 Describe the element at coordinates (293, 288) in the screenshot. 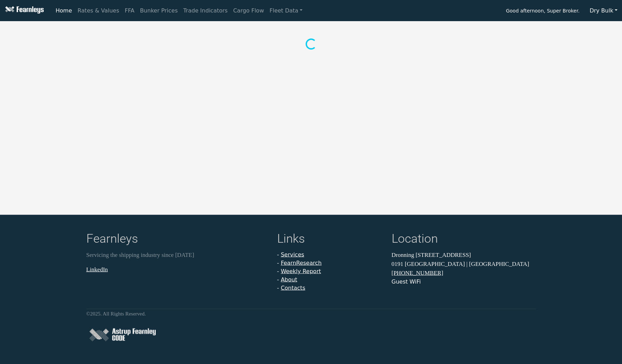

I see `a: Contacts` at that location.